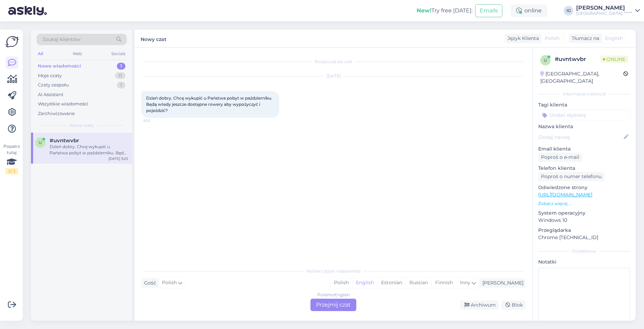 The width and height of the screenshot is (644, 329). Describe the element at coordinates (584, 230) in the screenshot. I see `p: Przeglądarka` at that location.